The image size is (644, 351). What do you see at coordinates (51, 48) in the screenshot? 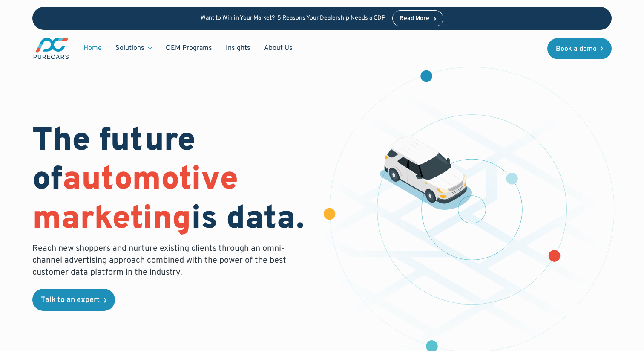
I see `img: purecars logo` at bounding box center [51, 48].